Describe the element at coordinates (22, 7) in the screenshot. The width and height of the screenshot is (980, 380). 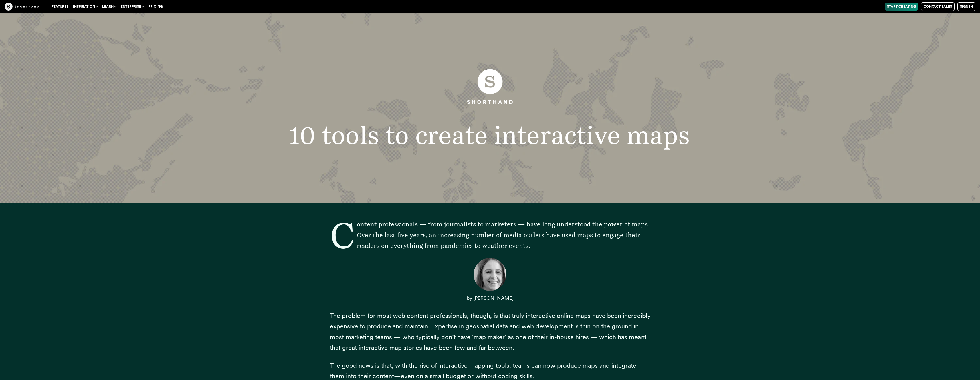
I see `img: The Craft` at that location.